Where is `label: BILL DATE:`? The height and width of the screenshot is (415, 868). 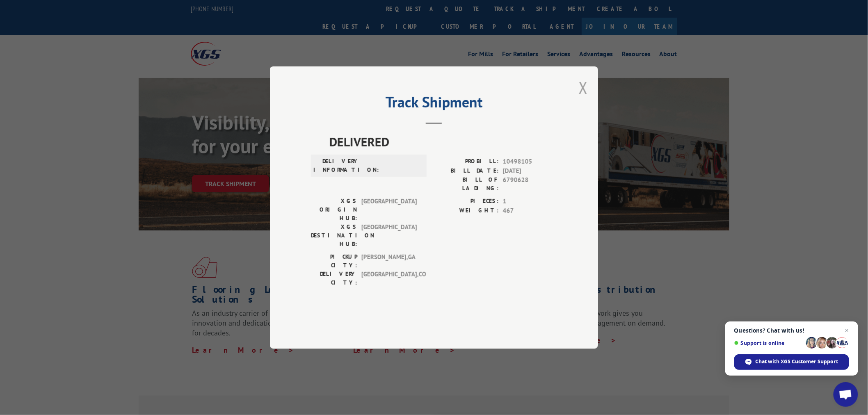
label: BILL DATE: is located at coordinates (466, 171).